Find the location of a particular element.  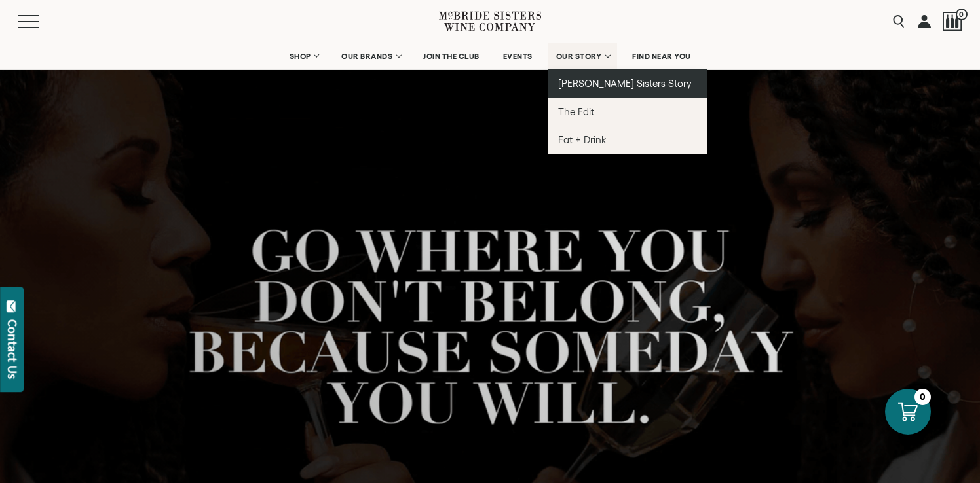

span: JOIN THE CLUB is located at coordinates (451, 56).